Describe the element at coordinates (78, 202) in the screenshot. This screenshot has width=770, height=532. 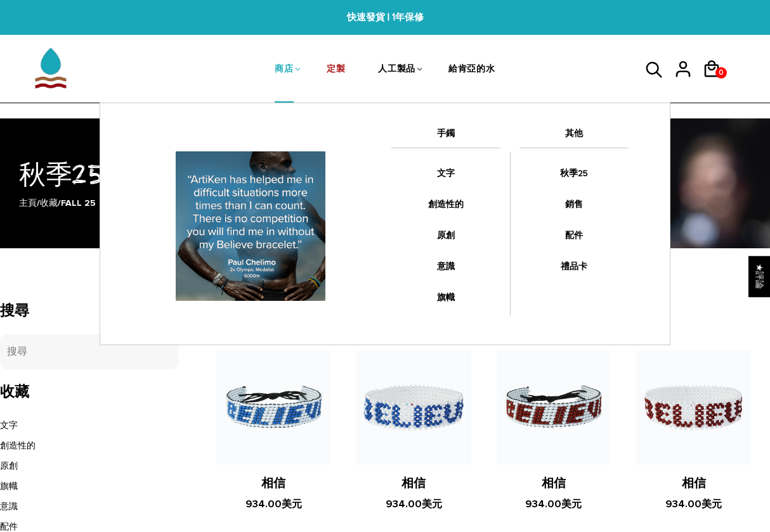
I see `span: FALL 25` at that location.